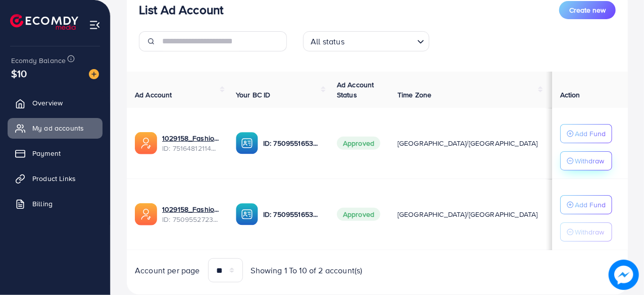 The width and height of the screenshot is (644, 295). Describe the element at coordinates (587, 10) in the screenshot. I see `button: Create new` at that location.